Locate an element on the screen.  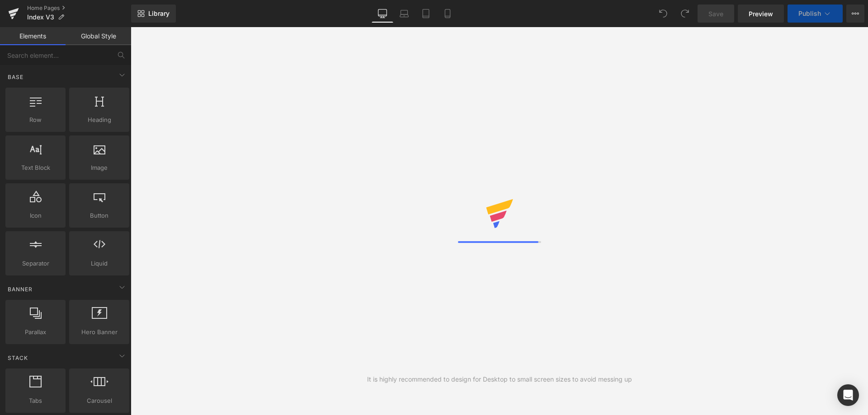
span: Parallax is located at coordinates (36, 332).